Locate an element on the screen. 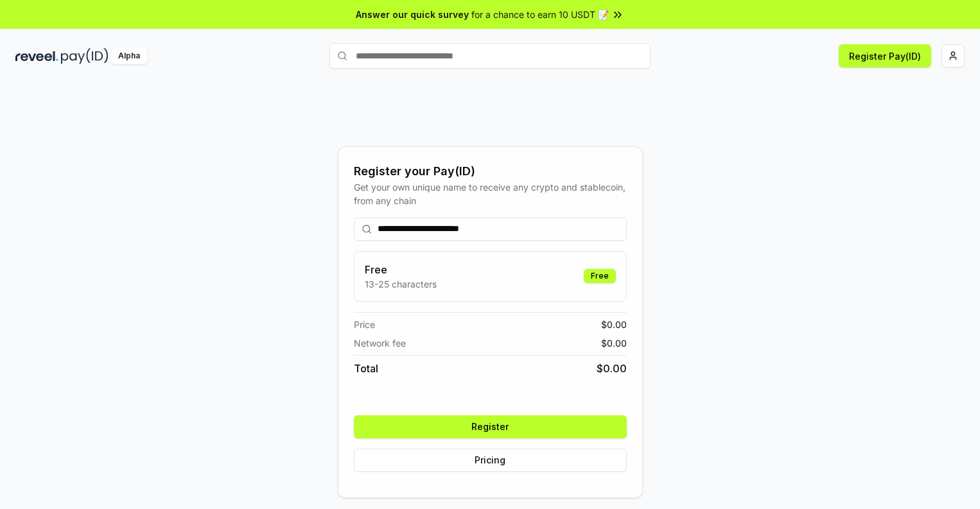 The image size is (980, 509). span: Price is located at coordinates (364, 324).